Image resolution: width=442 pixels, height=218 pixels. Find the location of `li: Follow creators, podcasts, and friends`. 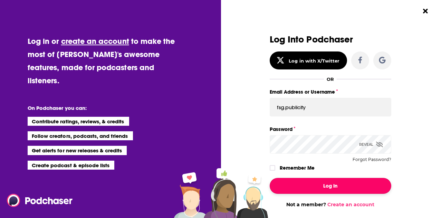

li: Follow creators, podcasts, and friends is located at coordinates (80, 136).